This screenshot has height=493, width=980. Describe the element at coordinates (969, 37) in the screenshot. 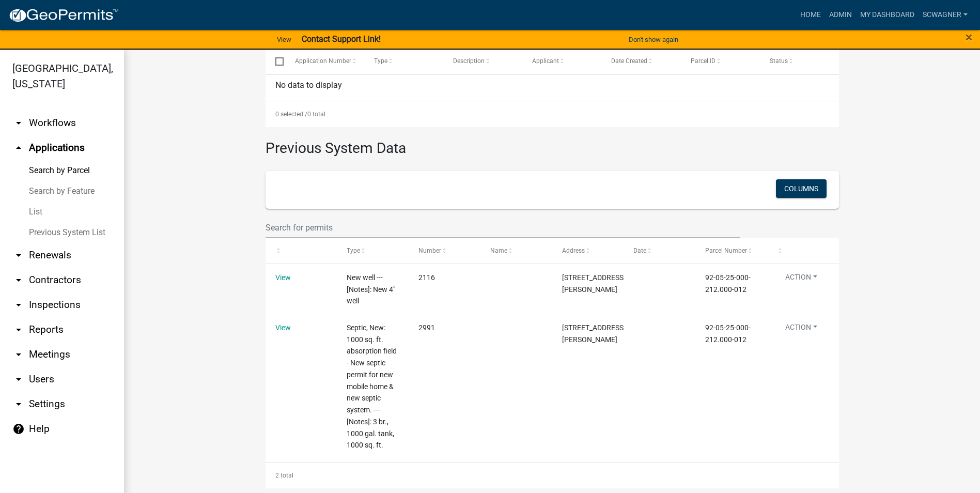

I see `button: Close` at that location.